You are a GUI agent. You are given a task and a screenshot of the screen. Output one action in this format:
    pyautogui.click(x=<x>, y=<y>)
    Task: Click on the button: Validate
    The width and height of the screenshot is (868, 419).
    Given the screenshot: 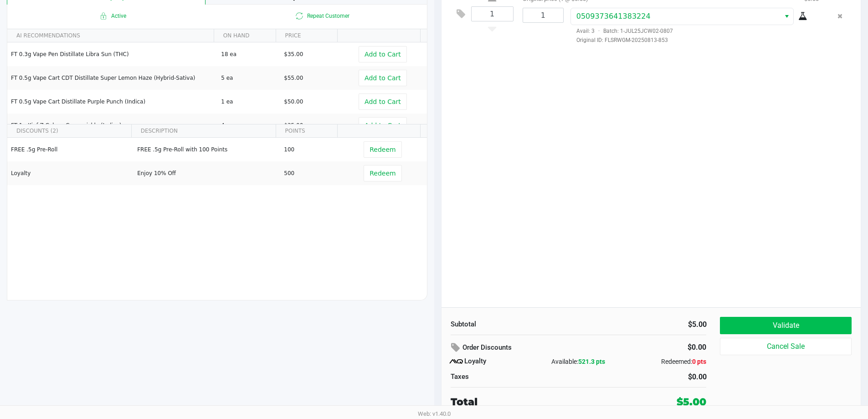 What is the action you would take?
    pyautogui.click(x=786, y=326)
    